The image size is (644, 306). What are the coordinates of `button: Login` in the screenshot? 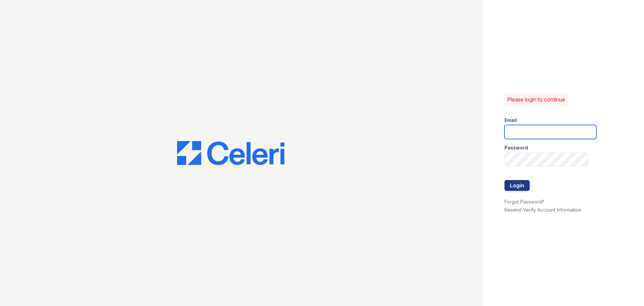 It's located at (517, 185).